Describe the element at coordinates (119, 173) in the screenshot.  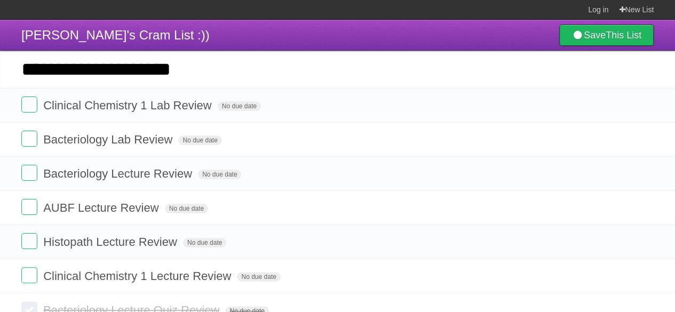
I see `span: Bacteriology Lecture Review` at that location.